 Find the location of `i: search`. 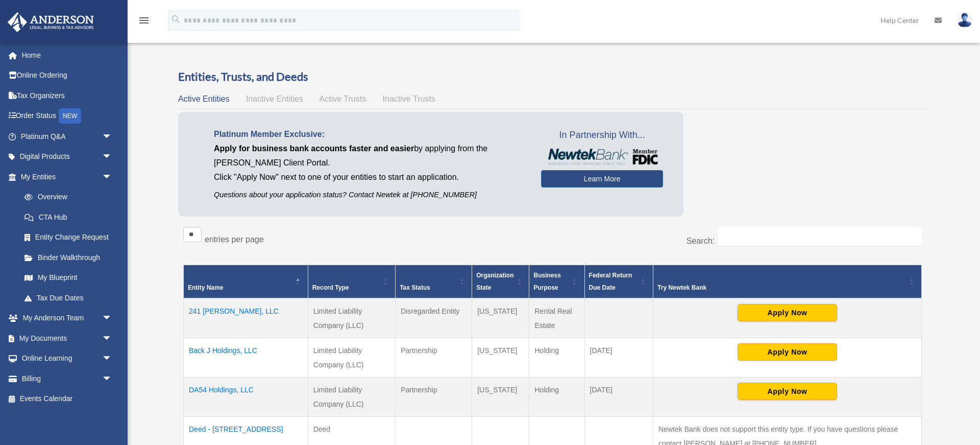

i: search is located at coordinates (176, 19).